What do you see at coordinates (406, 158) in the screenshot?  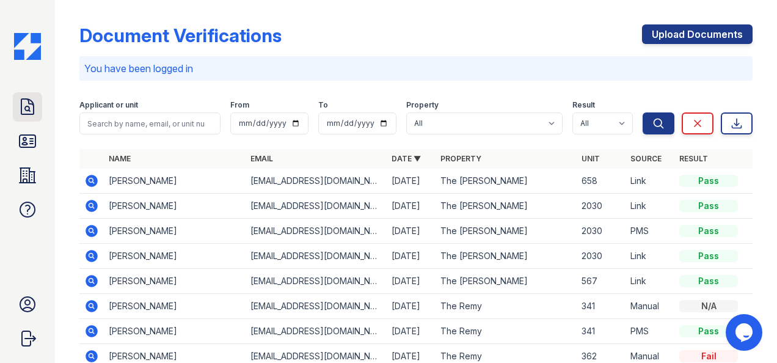 I see `a: Date ▼` at bounding box center [406, 158].